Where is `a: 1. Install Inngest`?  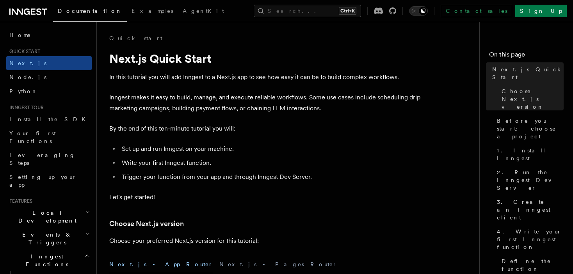 a: 1. Install Inngest is located at coordinates (528, 154).